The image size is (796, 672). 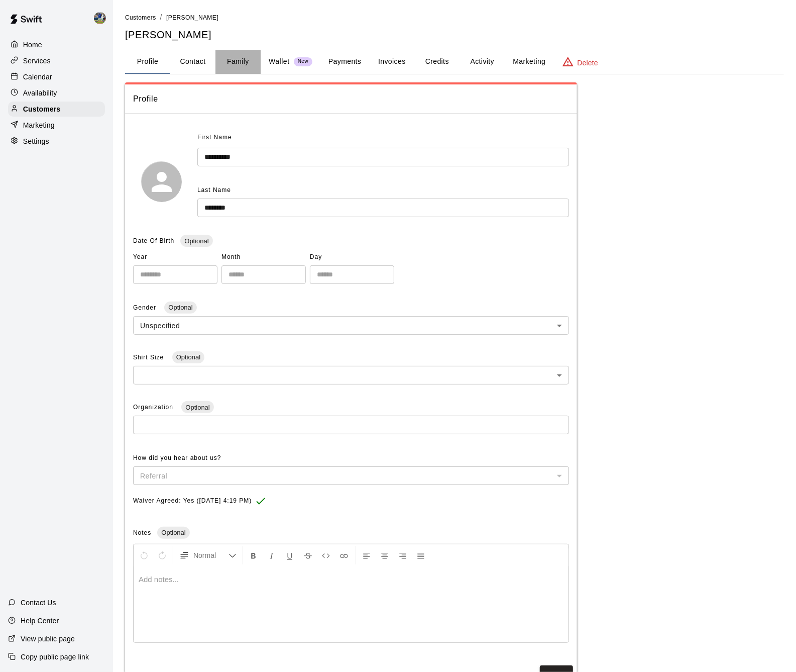 What do you see at coordinates (56, 77) in the screenshot?
I see `a: Calendar` at bounding box center [56, 77].